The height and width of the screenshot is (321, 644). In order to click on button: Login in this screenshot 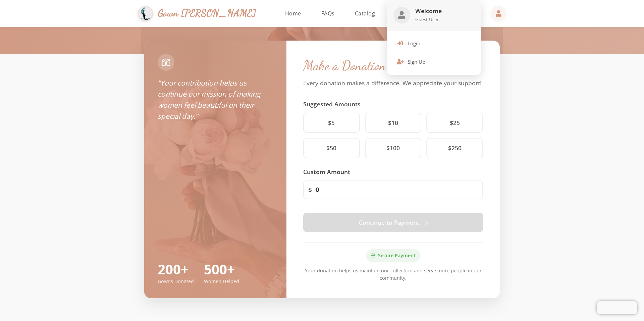, I will do `click(434, 43)`.